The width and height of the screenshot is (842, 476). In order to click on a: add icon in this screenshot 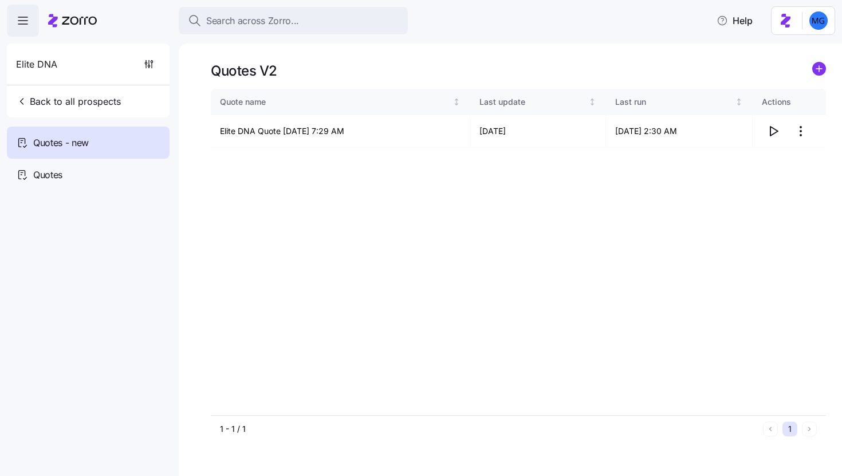, I will do `click(819, 70)`.